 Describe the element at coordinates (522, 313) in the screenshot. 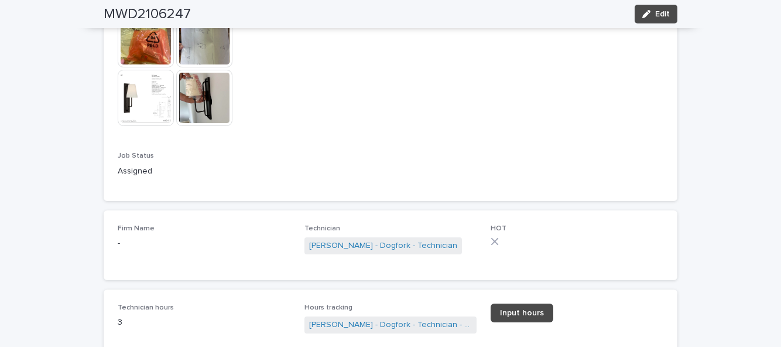

I see `a: Input hours` at that location.